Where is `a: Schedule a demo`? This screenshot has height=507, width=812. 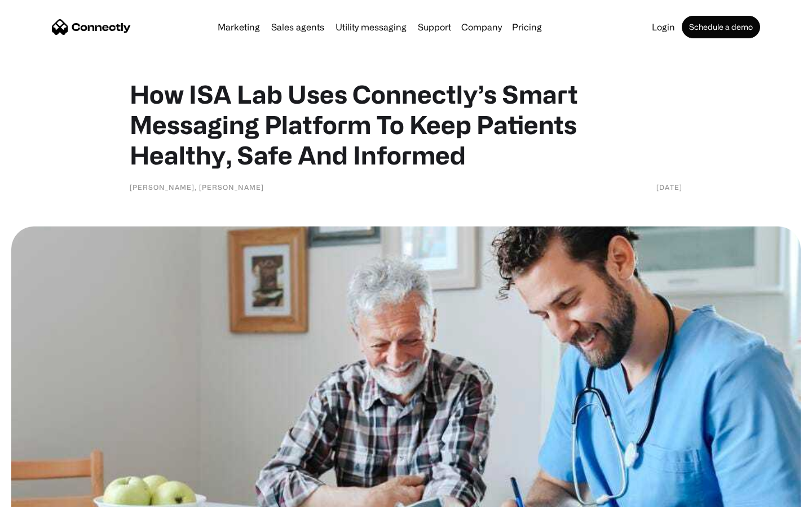 a: Schedule a demo is located at coordinates (721, 27).